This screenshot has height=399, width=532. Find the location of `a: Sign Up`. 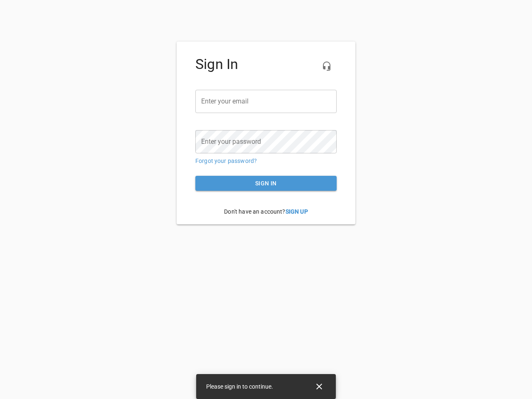

a: Sign Up is located at coordinates (297, 211).